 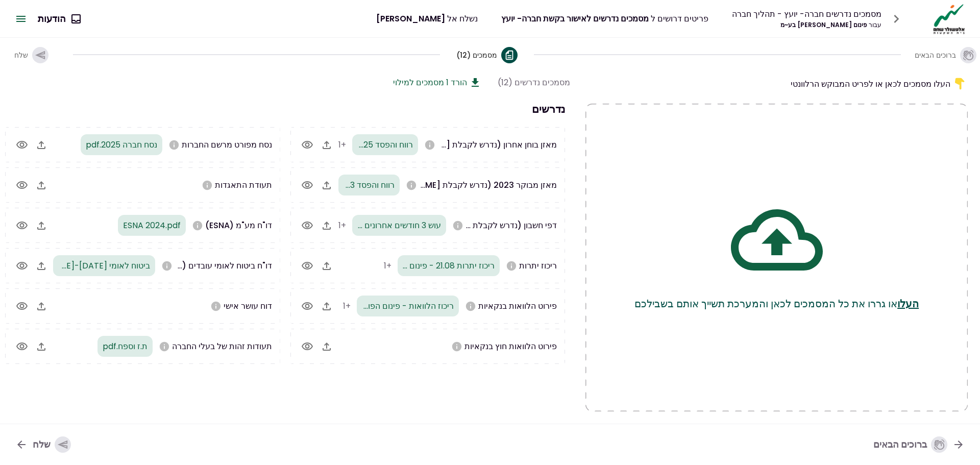 What do you see at coordinates (239, 225) in the screenshot?
I see `span: דו"ח מע"מ (ESNA)` at bounding box center [239, 225].